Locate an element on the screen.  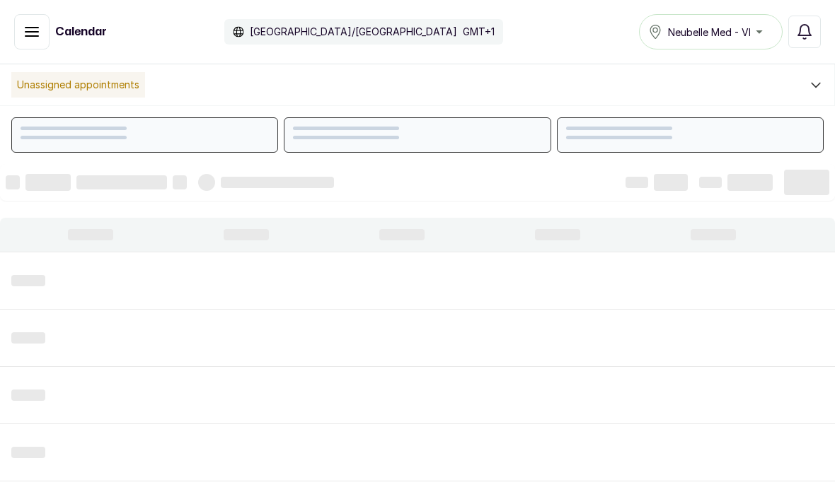
h1: Calendar is located at coordinates (80, 32).